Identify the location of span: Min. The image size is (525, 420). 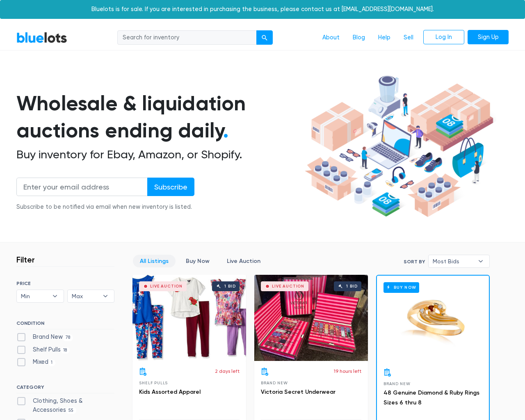
(34, 296).